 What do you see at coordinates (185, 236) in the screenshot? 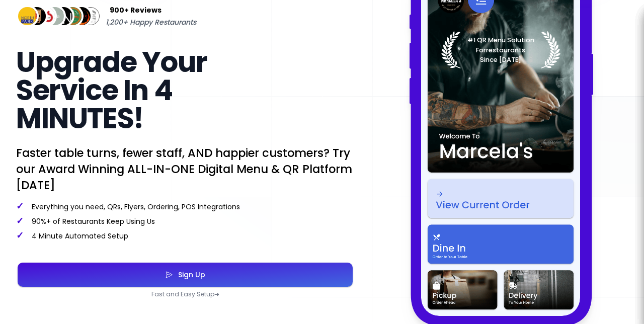
I see `p: 4 Minute Automated Setup` at bounding box center [185, 236].